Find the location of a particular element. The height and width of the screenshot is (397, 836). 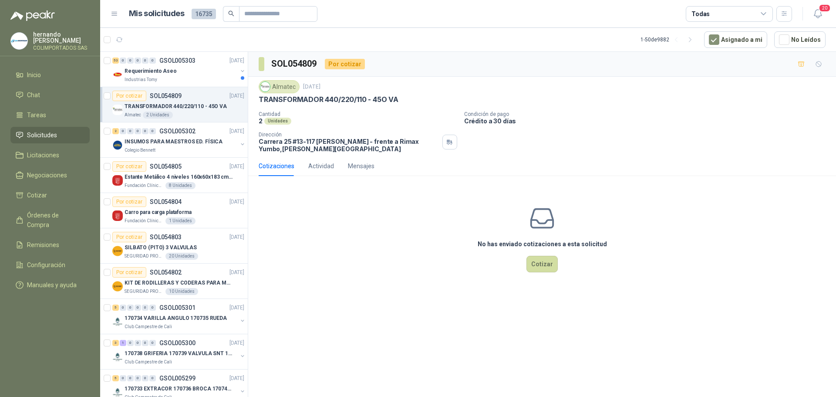

span: Manuales y ayuda is located at coordinates (52, 285).